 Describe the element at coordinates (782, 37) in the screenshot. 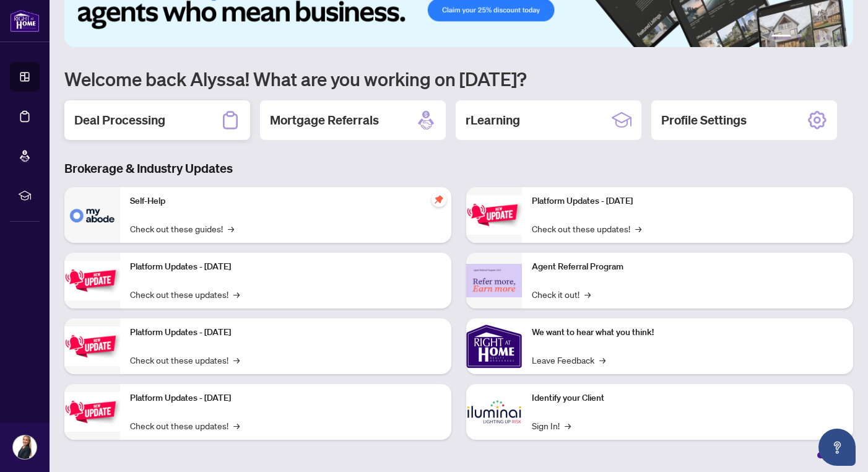

I see `button: 1` at that location.